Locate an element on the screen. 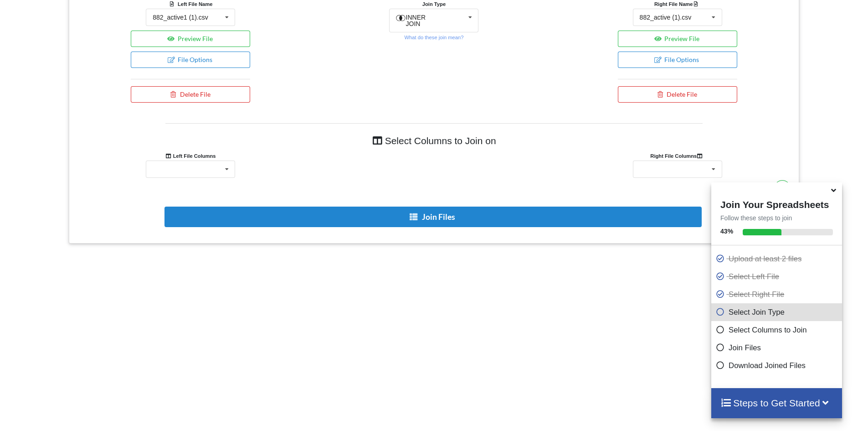 This screenshot has height=431, width=868. div: 882_active1 (1).csv is located at coordinates (180, 17).